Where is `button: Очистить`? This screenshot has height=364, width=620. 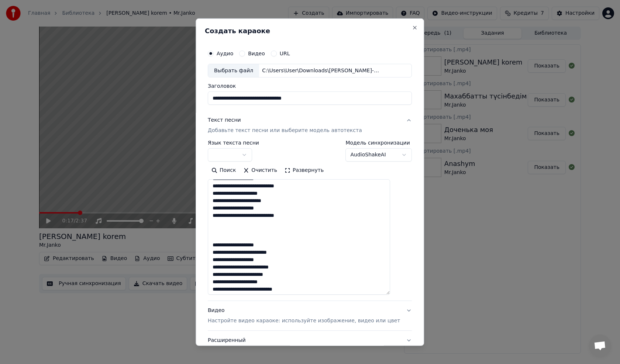 button: Очистить is located at coordinates (261, 170).